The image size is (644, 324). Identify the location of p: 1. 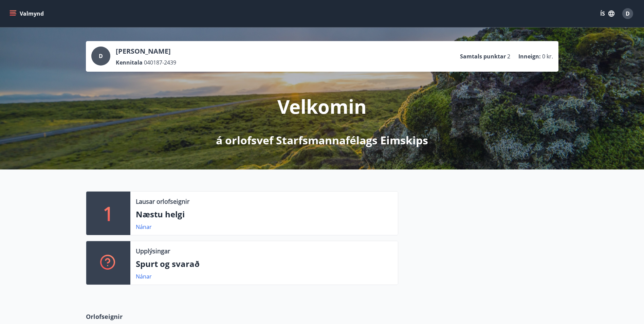
(108, 213).